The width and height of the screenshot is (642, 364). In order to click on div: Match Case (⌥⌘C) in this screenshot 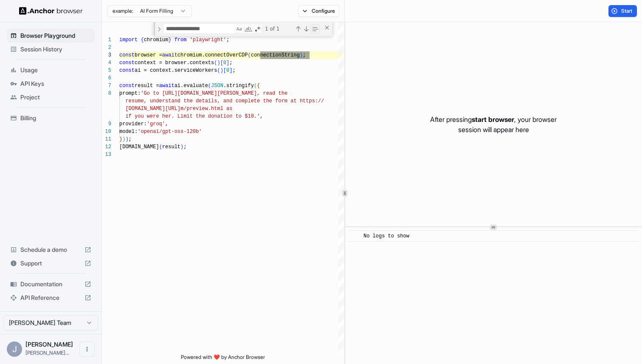, I will do `click(239, 29)`.